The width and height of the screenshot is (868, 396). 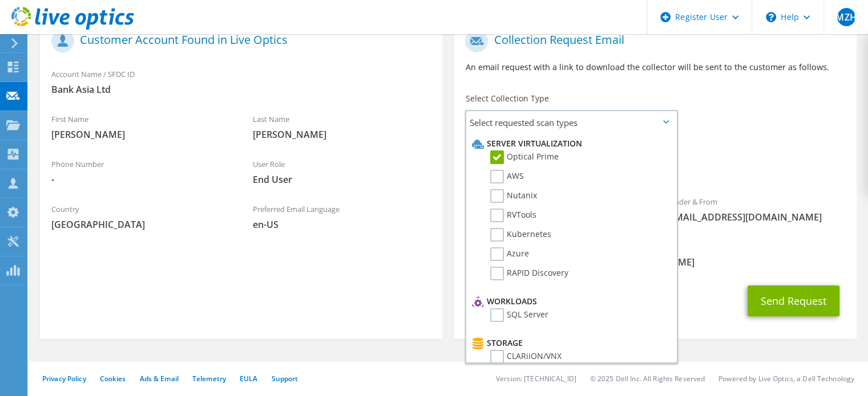 I want to click on label: RAPID Discovery, so click(x=529, y=274).